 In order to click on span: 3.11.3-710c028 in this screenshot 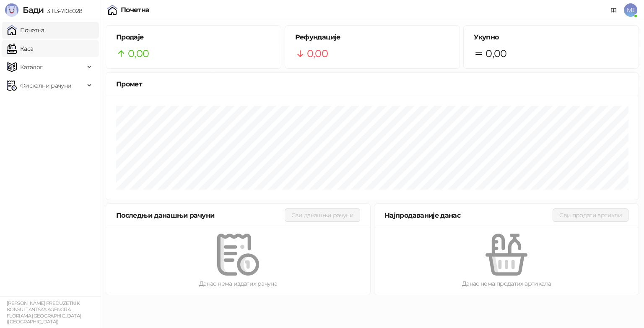, I will do `click(63, 11)`.